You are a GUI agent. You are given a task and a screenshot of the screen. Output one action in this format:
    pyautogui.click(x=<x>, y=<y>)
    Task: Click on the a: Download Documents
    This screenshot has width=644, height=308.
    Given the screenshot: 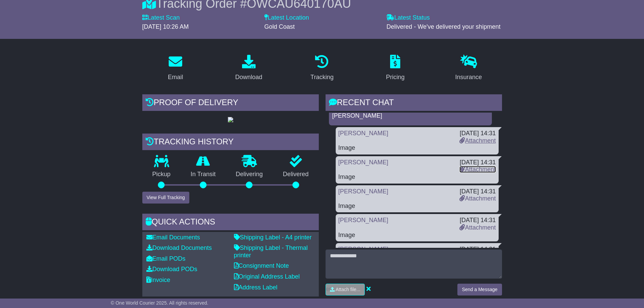 What is the action you would take?
    pyautogui.click(x=179, y=248)
    